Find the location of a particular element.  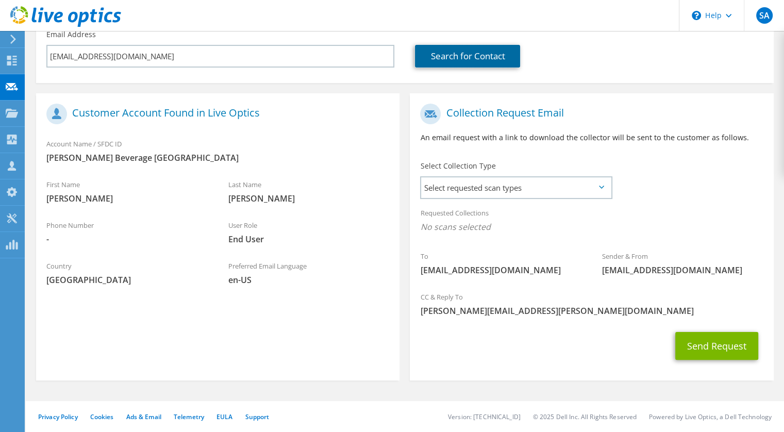

div: To is located at coordinates (501, 263).